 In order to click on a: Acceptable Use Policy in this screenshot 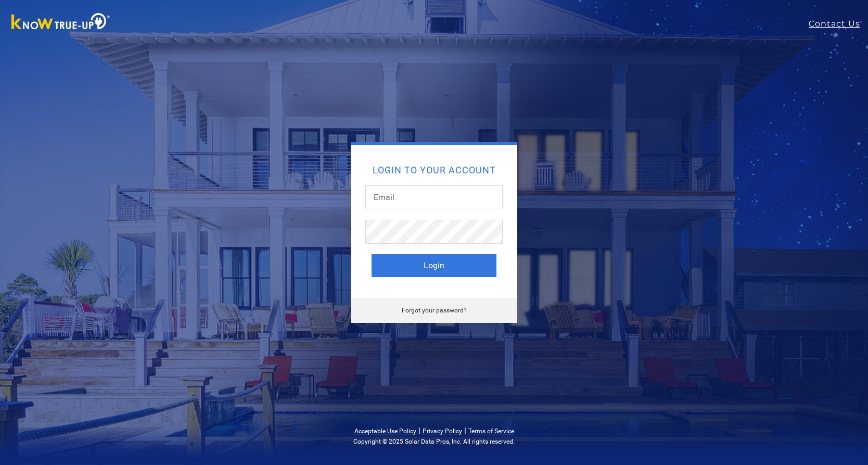, I will do `click(385, 431)`.